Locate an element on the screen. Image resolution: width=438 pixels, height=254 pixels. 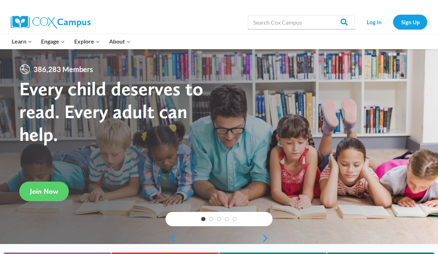
span: 386,283 Members is located at coordinates (63, 69).